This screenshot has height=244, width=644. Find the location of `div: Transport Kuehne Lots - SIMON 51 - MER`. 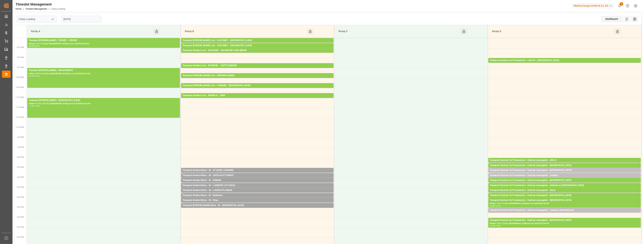

div: Transport Kuehne Lots - SIMON 51 - MER is located at coordinates (257, 96).